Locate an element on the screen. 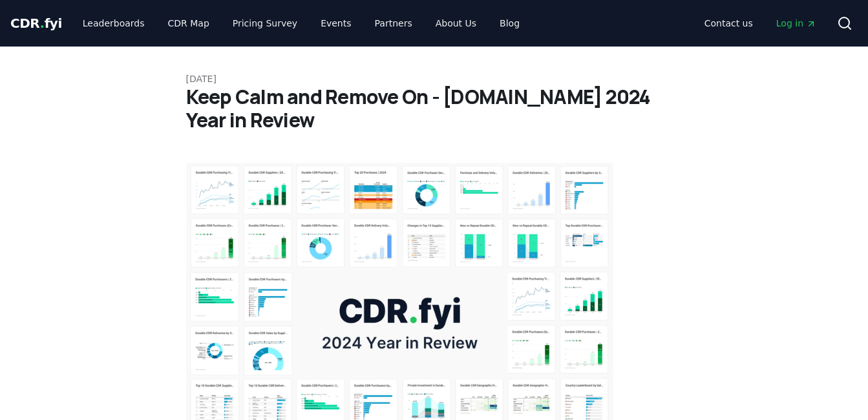  a: Pricing Survey is located at coordinates (265, 23).